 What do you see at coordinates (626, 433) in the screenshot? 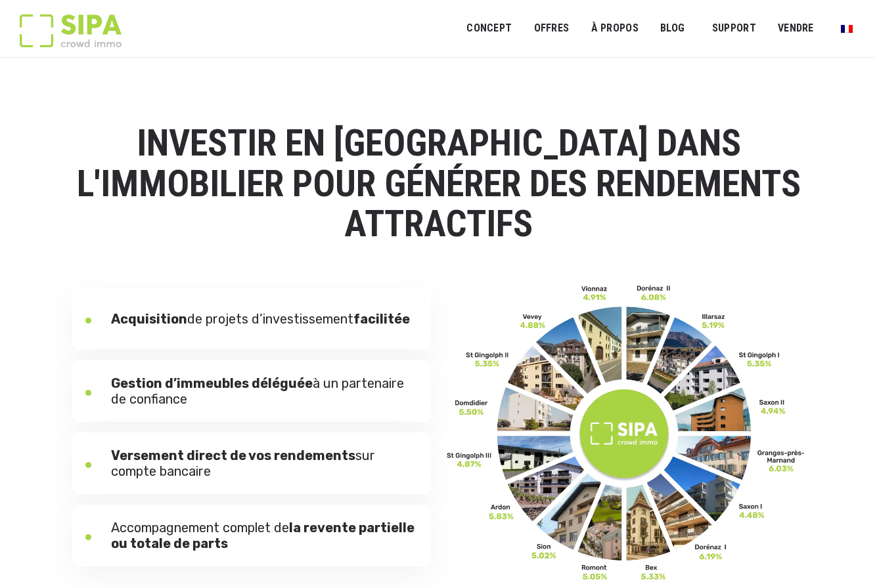
I see `img: priorities` at bounding box center [626, 433].